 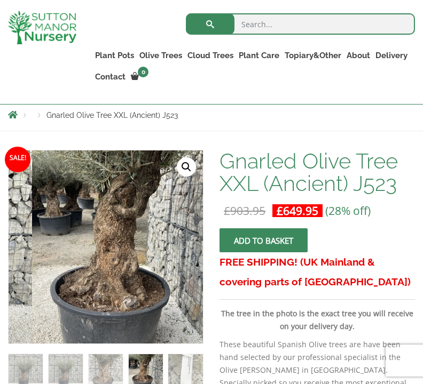 I want to click on bdi: 903.95, so click(x=244, y=211).